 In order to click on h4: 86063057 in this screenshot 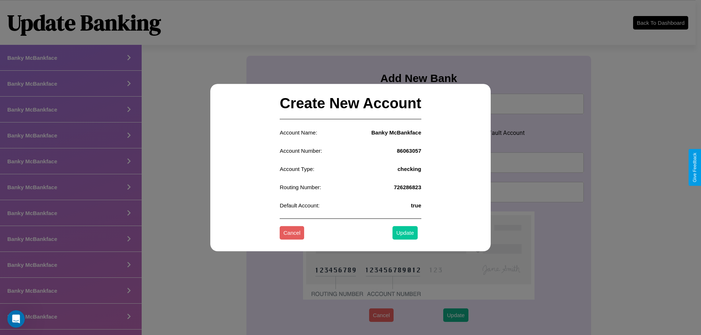, I will do `click(409, 151)`.